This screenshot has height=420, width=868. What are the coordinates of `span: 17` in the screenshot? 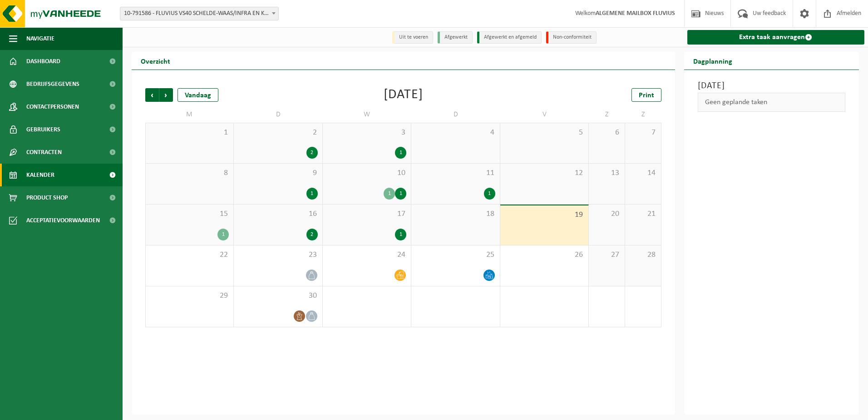 It's located at (367, 214).